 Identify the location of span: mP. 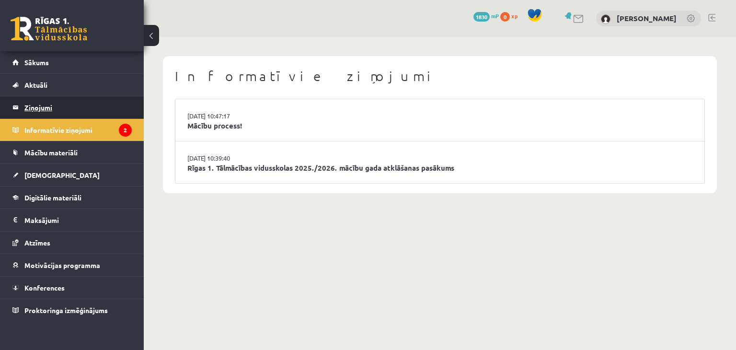
(495, 16).